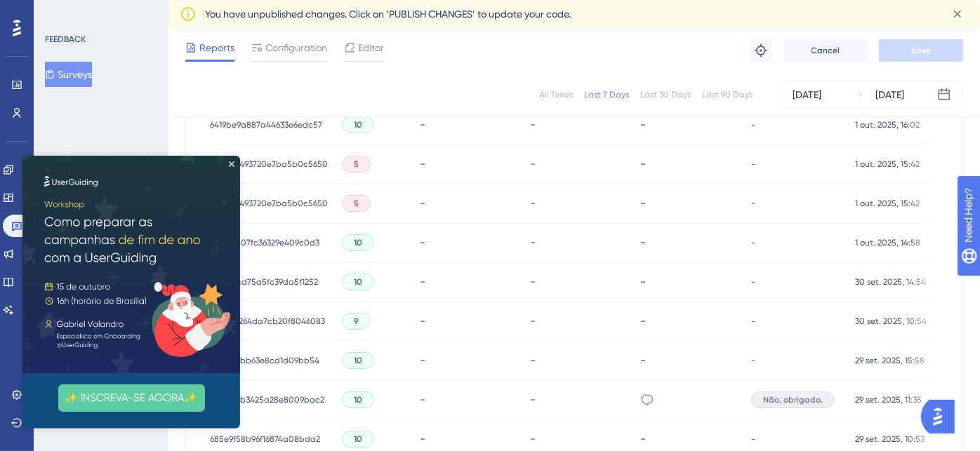 Image resolution: width=980 pixels, height=451 pixels. Describe the element at coordinates (921, 50) in the screenshot. I see `span: Save` at that location.